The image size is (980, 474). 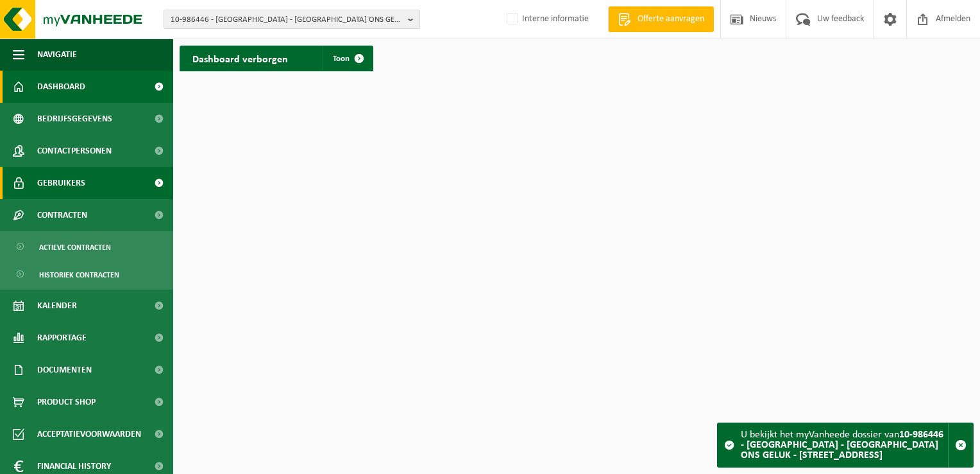 What do you see at coordinates (75, 118) in the screenshot?
I see `span: Bedrijfsgegevens` at bounding box center [75, 118].